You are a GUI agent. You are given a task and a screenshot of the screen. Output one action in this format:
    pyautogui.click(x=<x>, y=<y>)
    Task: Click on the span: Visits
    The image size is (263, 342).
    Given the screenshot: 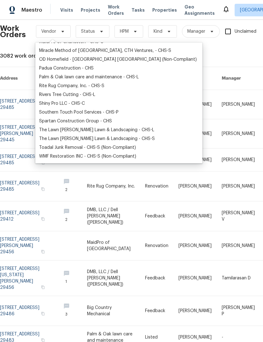 What is the action you would take?
    pyautogui.click(x=66, y=10)
    